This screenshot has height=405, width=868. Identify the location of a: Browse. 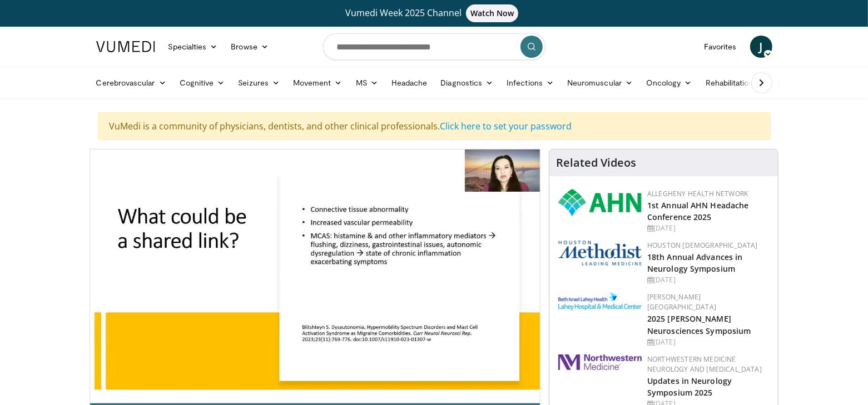
(250, 47).